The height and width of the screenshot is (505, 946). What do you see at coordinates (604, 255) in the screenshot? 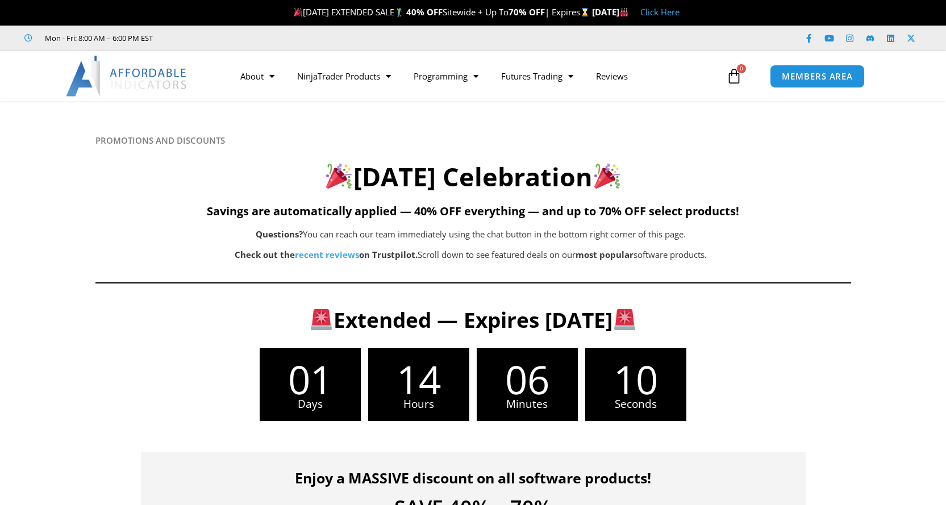
I see `b: most popular` at bounding box center [604, 255].